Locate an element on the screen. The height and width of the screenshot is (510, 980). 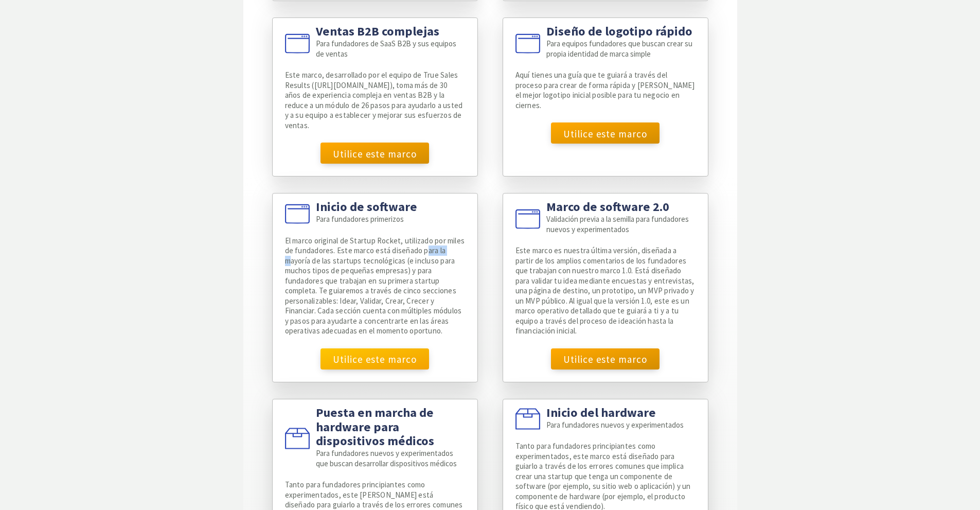
font: Marco de software 2.0 is located at coordinates (608, 207).